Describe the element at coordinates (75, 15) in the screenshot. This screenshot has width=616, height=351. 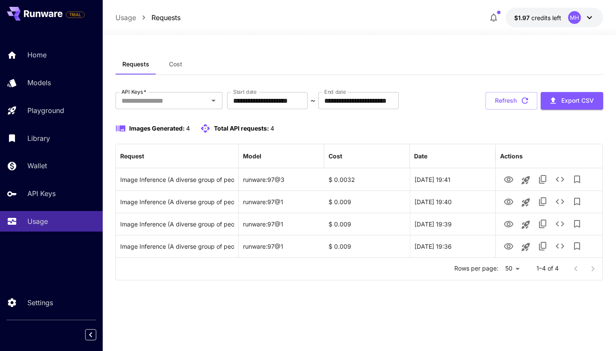
I see `span: Add your payment card to enable full platform functionality.` at that location.